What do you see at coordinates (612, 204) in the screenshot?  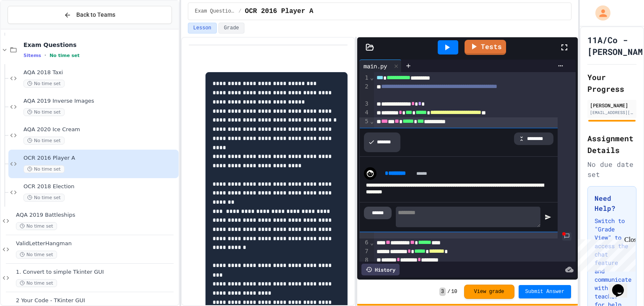 I see `h3: Need Help?` at bounding box center [612, 204].